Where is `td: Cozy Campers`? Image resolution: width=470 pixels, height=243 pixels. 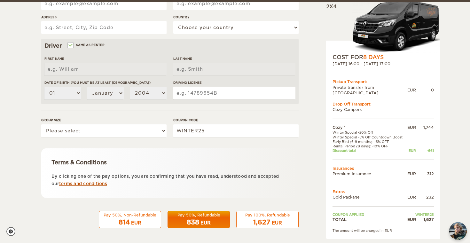
td: Cozy Campers is located at coordinates (383, 109).